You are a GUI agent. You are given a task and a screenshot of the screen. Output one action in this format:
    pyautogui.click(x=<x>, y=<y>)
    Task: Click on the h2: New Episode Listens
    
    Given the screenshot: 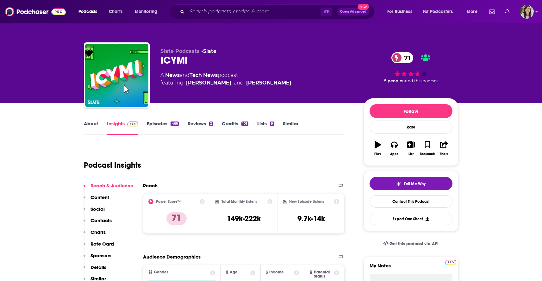 What is the action you would take?
    pyautogui.click(x=307, y=201)
    